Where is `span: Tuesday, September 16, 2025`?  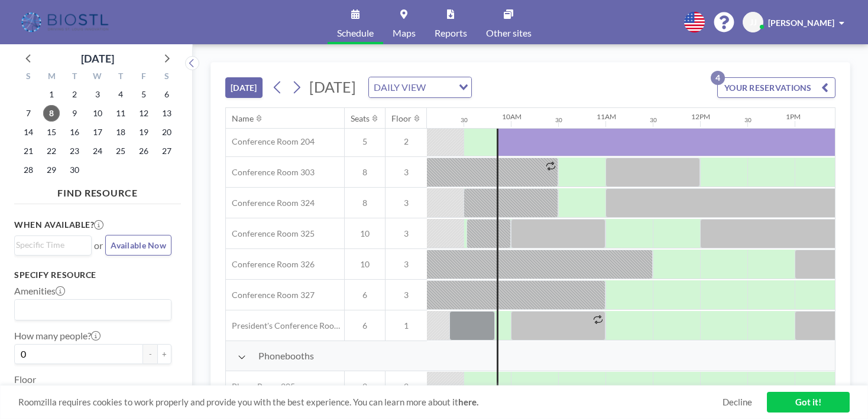 span: Tuesday, September 16, 2025 is located at coordinates (74, 132).